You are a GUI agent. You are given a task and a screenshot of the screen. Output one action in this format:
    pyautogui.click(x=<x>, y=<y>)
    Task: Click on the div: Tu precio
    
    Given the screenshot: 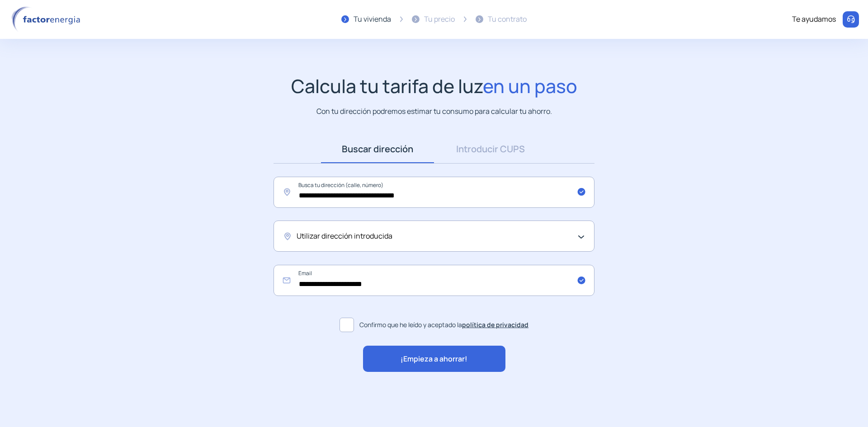 What is the action you would take?
    pyautogui.click(x=439, y=19)
    